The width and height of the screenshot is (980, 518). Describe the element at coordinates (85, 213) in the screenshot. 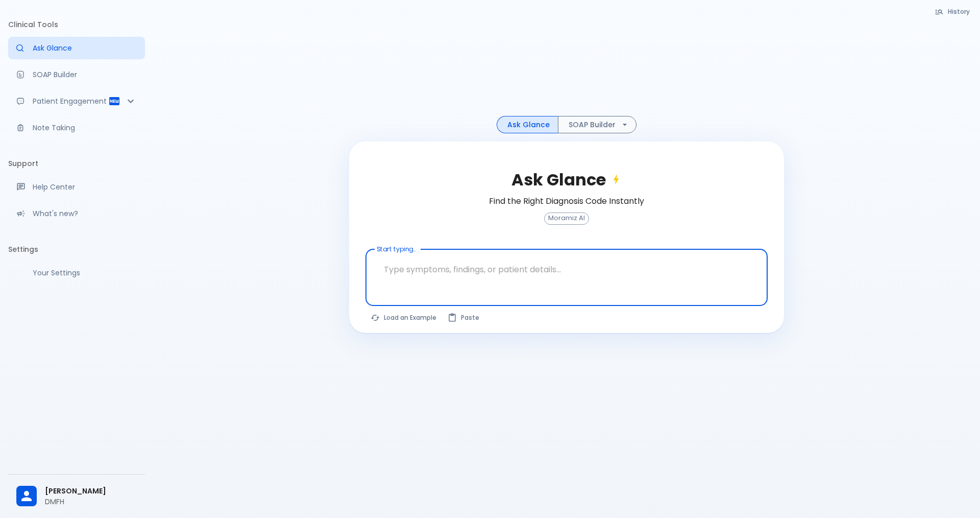

I see `p: What's new?` at that location.